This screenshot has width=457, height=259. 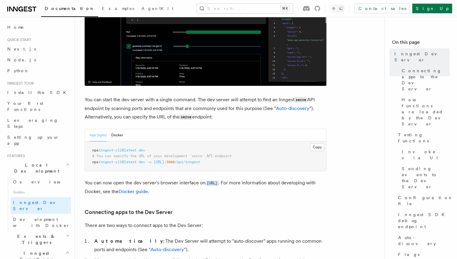 I want to click on span: Python, so click(x=18, y=71).